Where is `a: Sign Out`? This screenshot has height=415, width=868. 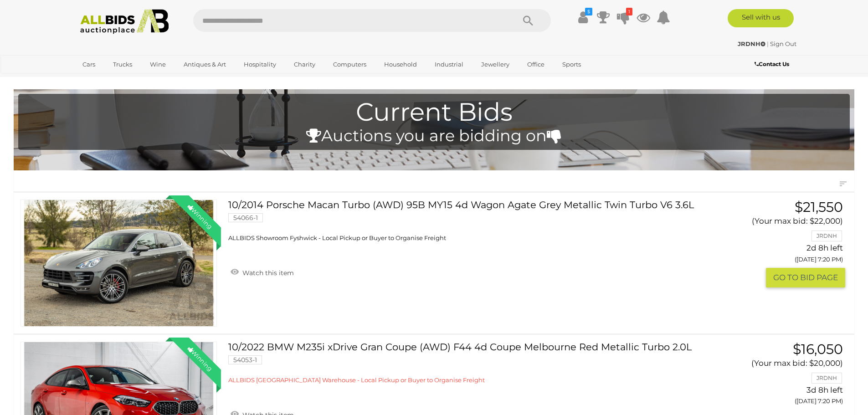
a: Sign Out is located at coordinates (783, 44).